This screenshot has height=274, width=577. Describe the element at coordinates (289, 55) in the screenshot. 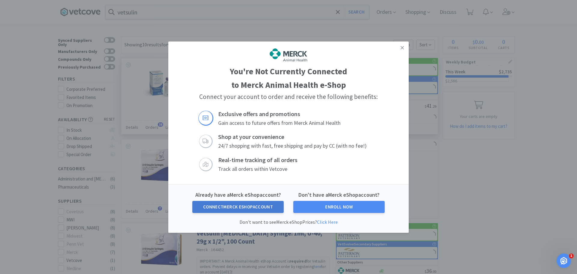

I see `img: 6d7abf38e3b8462597f4a2f88dede81e_176.png` at that location.